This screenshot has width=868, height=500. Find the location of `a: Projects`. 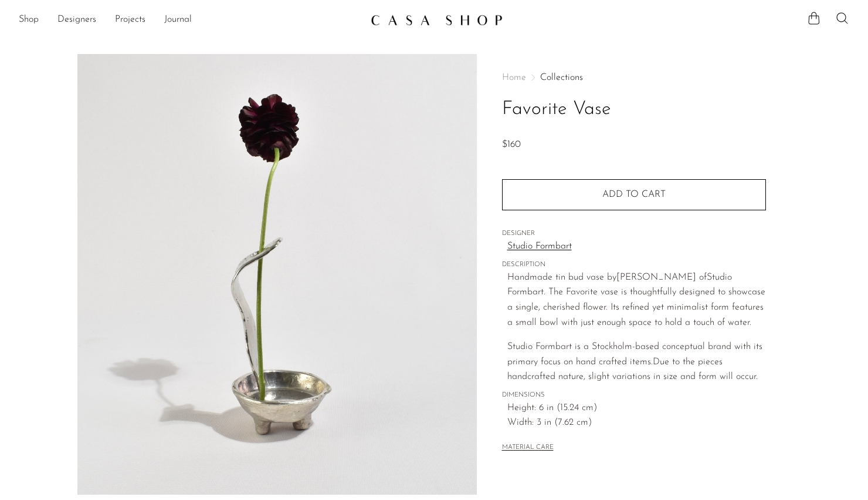

a: Projects is located at coordinates (130, 20).